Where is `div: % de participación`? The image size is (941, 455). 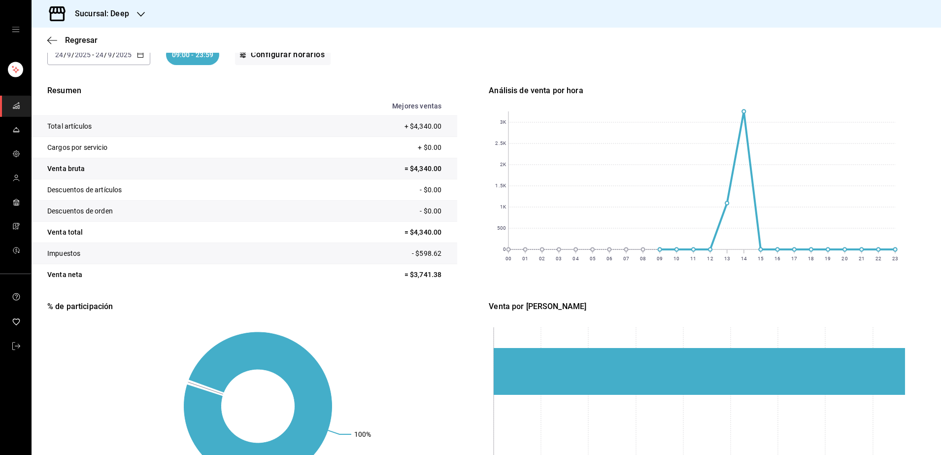 div: % de participación is located at coordinates (260, 307).